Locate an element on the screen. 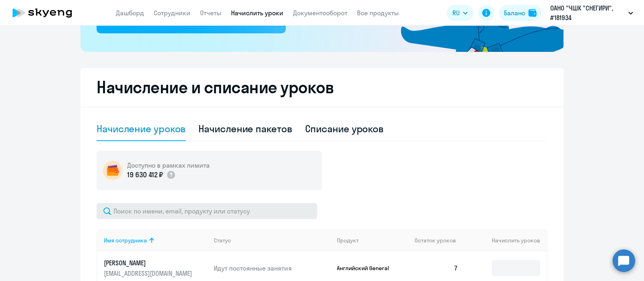  a: Начислить уроки is located at coordinates (257, 13).